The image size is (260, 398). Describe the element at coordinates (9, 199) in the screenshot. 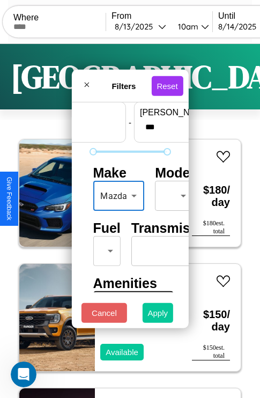

I see `div: Give Feedback` at that location.